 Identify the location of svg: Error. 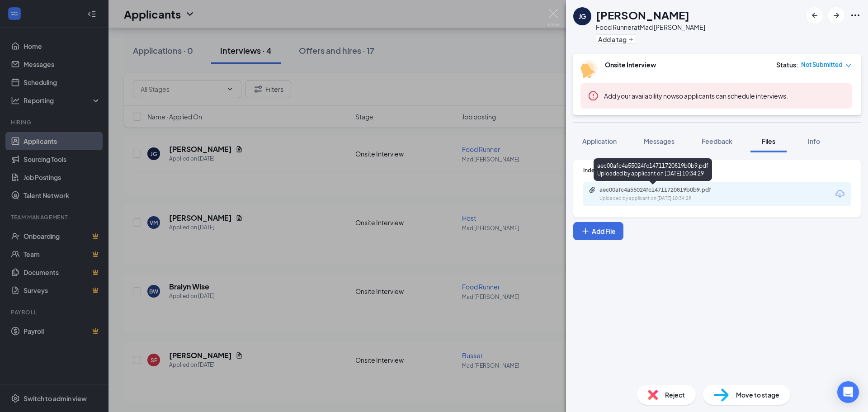
(593, 96).